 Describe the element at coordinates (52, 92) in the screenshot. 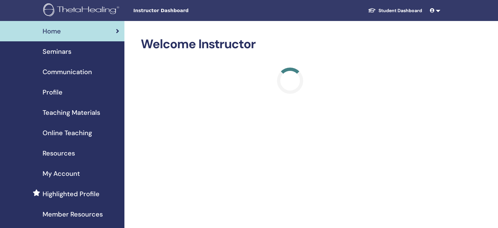

I see `span: Profile` at that location.